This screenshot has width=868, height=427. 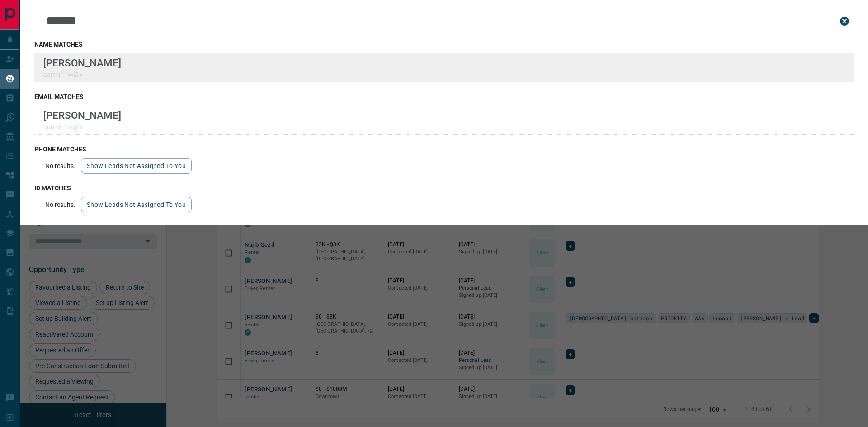 What do you see at coordinates (844, 21) in the screenshot?
I see `button: close search bar` at bounding box center [844, 21].